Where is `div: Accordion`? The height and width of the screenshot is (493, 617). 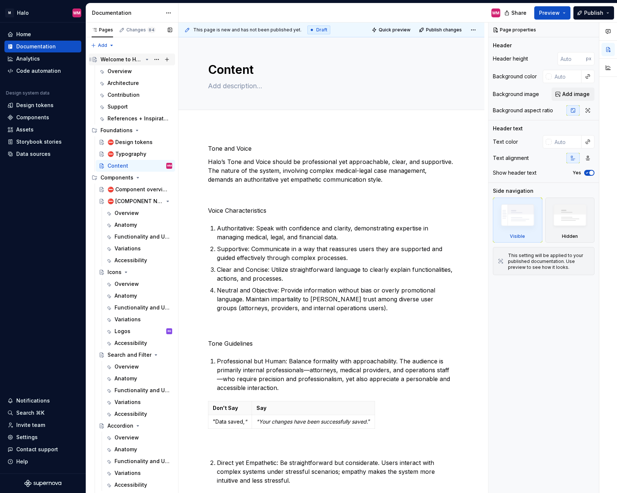 div: Accordion is located at coordinates (120, 426).